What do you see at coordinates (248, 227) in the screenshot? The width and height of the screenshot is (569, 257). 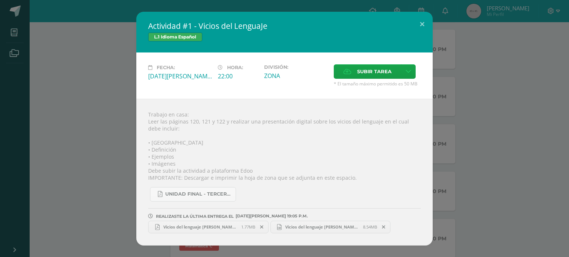 I see `span: 1.77MB` at bounding box center [248, 227].